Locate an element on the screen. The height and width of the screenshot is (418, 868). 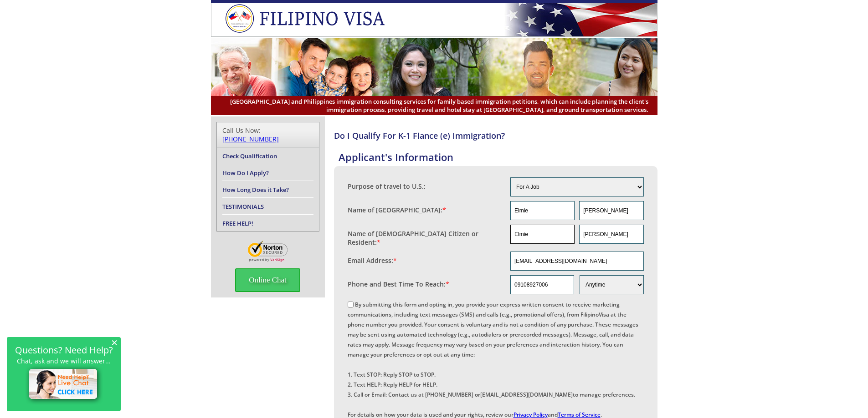
a: Check Qualification is located at coordinates (250, 156).